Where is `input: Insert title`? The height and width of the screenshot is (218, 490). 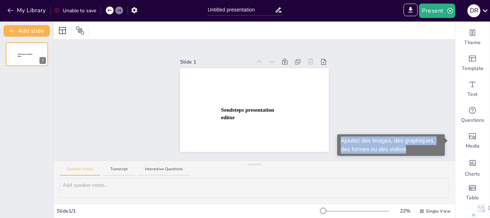 input: Insert title is located at coordinates (241, 10).